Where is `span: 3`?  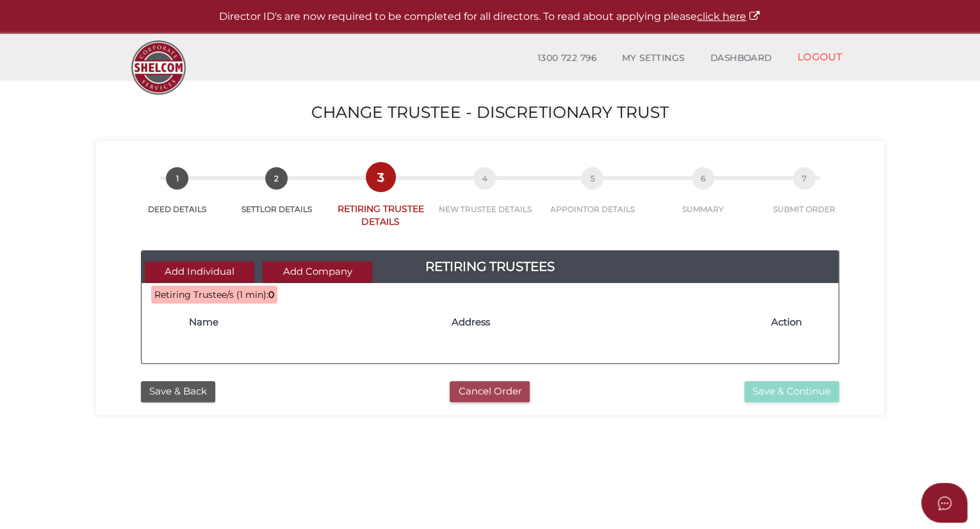
span: 3 is located at coordinates (381, 177).